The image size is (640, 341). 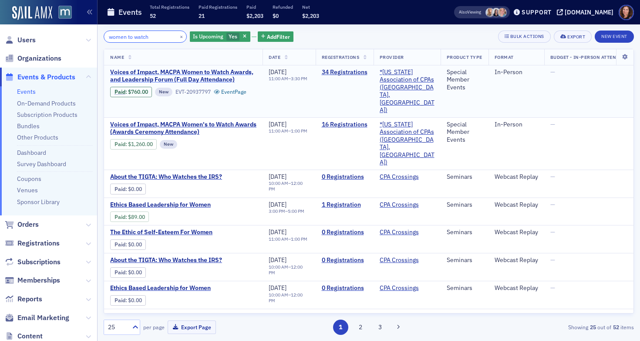 I want to click on span: Ethics Based Leadership for Women, so click(x=183, y=288).